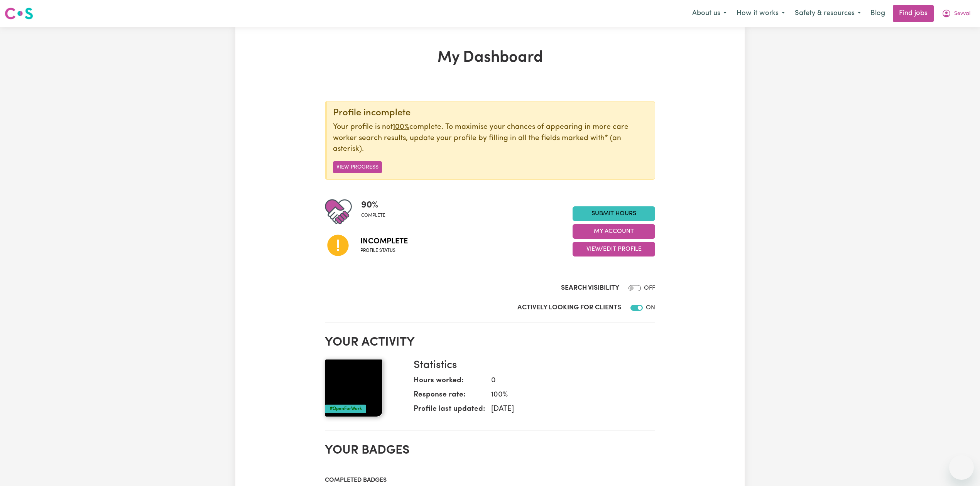  I want to click on a: Blog, so click(878, 13).